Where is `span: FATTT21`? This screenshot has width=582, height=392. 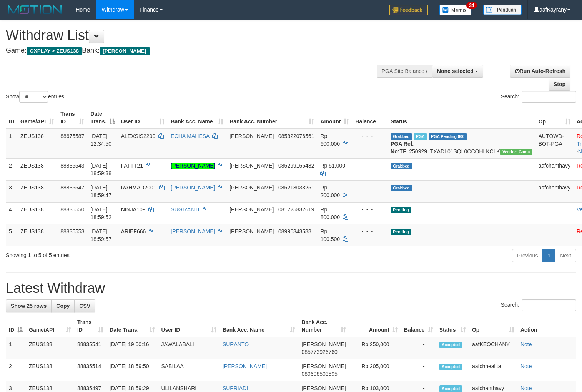 span: FATTT21 is located at coordinates (132, 165).